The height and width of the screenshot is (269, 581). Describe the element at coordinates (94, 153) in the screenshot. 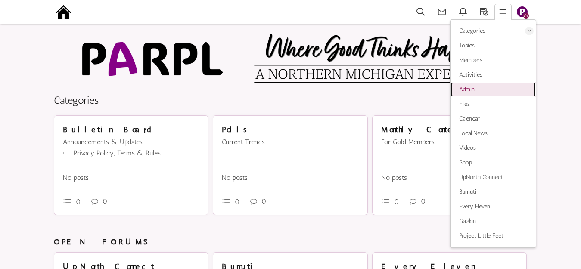

I see `a: Privacy Policy` at that location.